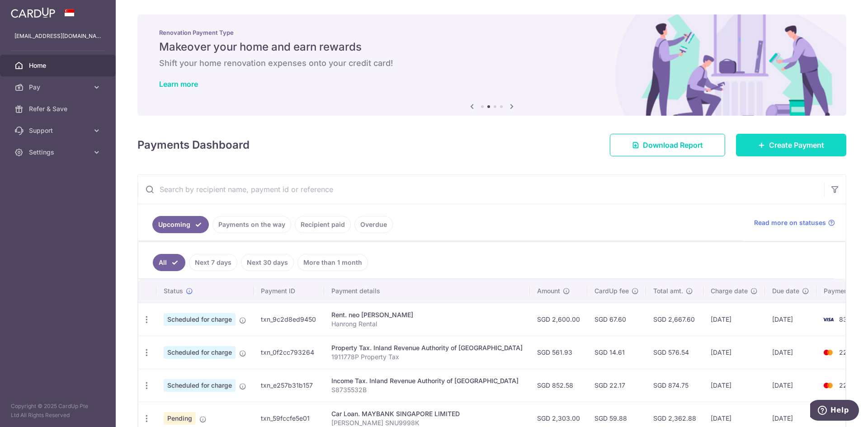 This screenshot has height=427, width=868. What do you see at coordinates (322, 225) in the screenshot?
I see `a: Recipient paid` at bounding box center [322, 225].